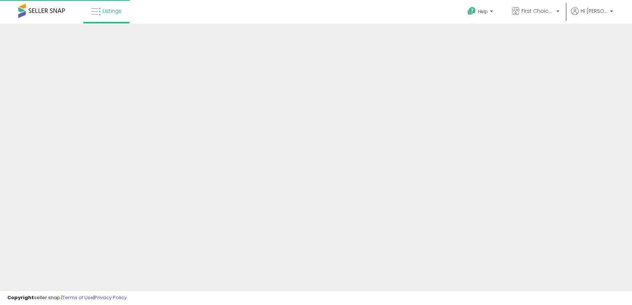 Image resolution: width=632 pixels, height=305 pixels. I want to click on a: Help, so click(481, 12).